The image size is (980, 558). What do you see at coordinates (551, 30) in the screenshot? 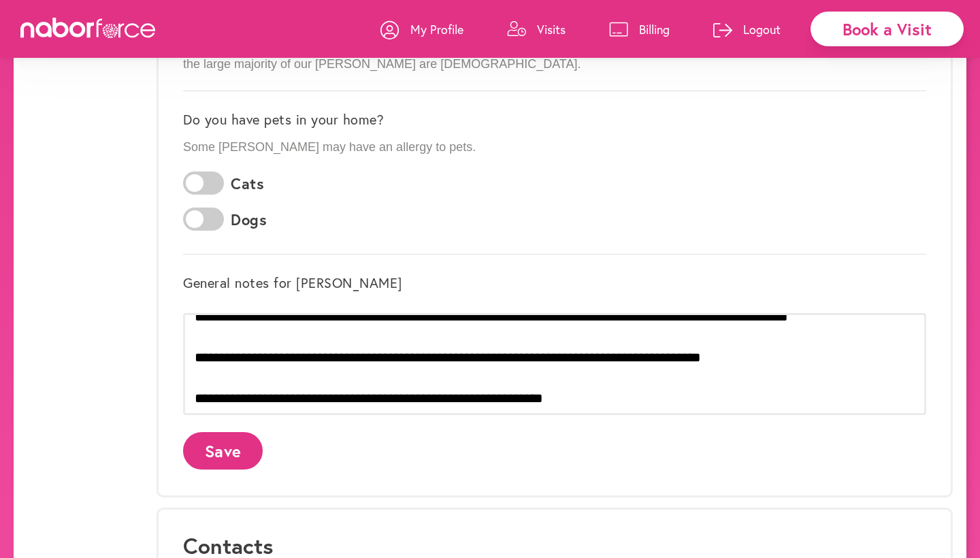
I see `p: Visits` at bounding box center [551, 30].